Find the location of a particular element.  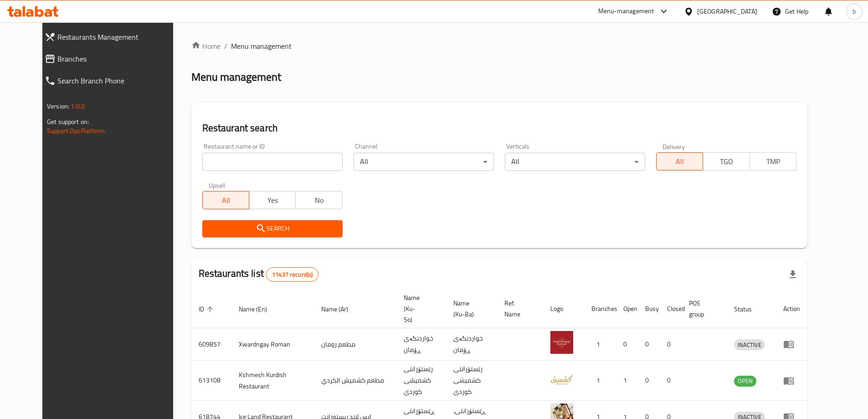

span: Get support on: is located at coordinates (68, 122).